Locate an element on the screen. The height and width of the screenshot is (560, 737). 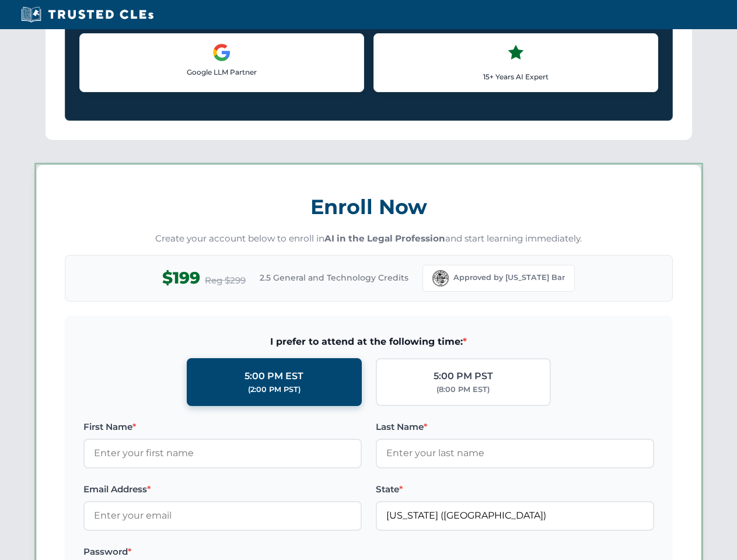
input: Enter your email is located at coordinates (222, 516).